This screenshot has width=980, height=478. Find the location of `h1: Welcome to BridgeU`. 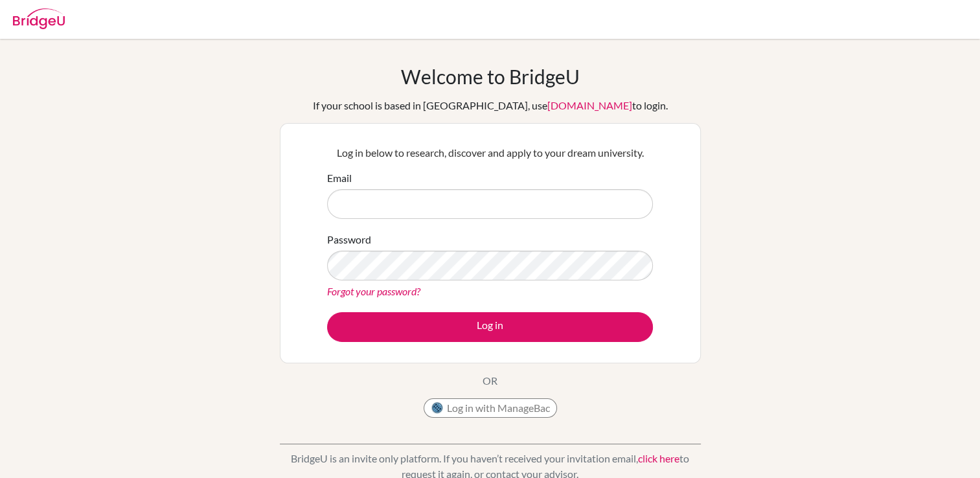

h1: Welcome to BridgeU is located at coordinates (490, 77).